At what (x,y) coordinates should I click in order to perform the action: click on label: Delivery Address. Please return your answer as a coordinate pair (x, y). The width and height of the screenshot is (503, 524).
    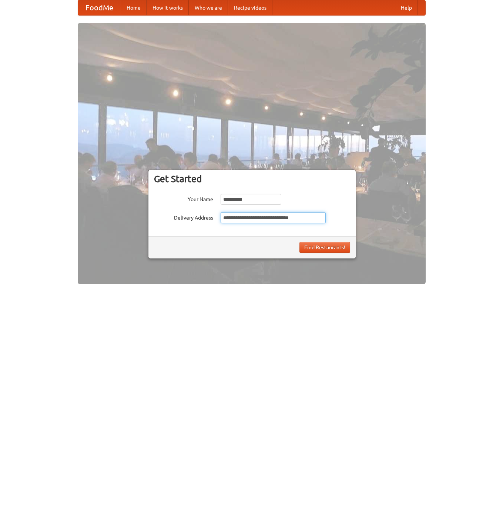
    Looking at the image, I should click on (184, 217).